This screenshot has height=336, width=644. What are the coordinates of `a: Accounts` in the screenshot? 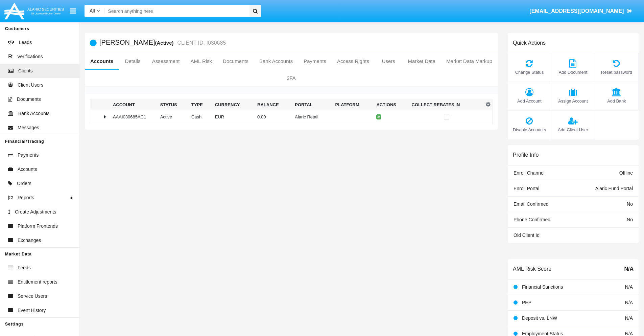 It's located at (102, 61).